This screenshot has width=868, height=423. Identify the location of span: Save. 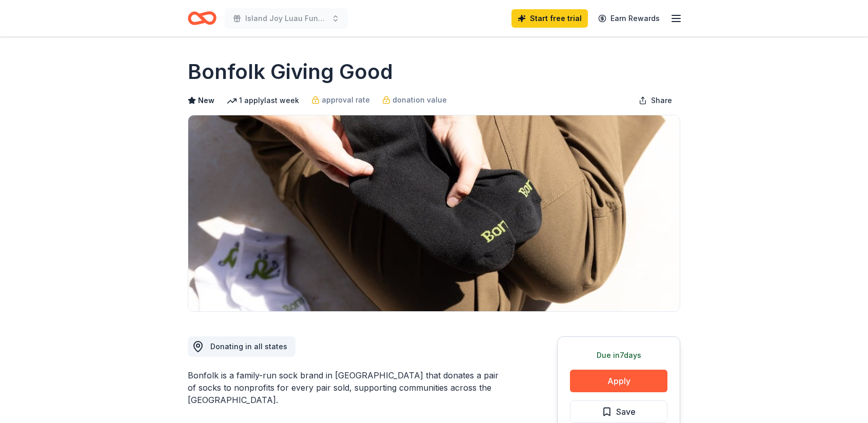
(626, 412).